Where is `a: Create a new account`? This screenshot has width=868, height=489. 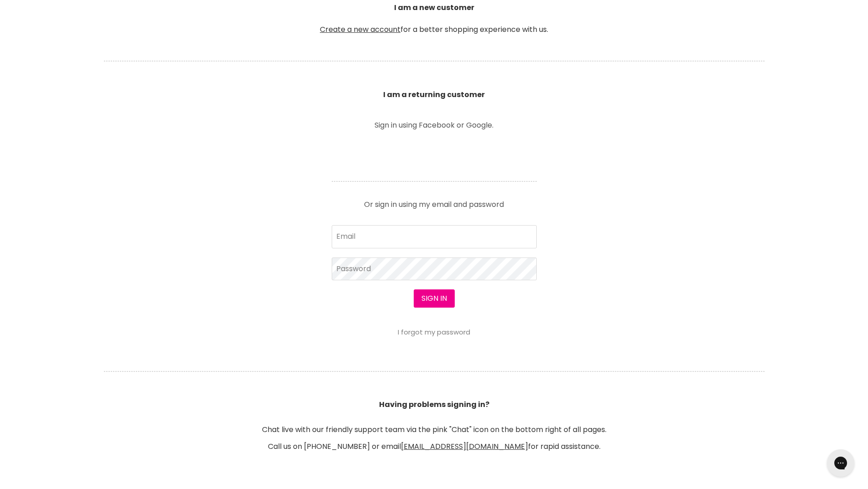 a: Create a new account is located at coordinates (360, 29).